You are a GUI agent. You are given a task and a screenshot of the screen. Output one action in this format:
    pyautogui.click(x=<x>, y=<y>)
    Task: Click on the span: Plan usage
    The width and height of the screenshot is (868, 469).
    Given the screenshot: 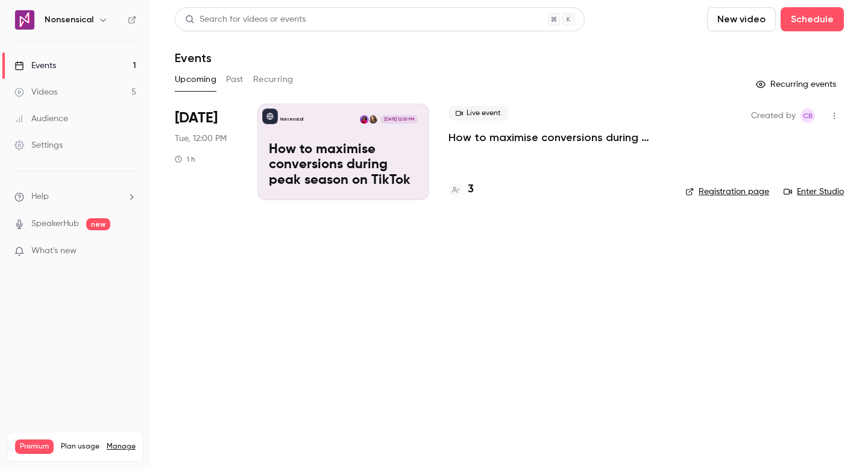 What is the action you would take?
    pyautogui.click(x=80, y=447)
    